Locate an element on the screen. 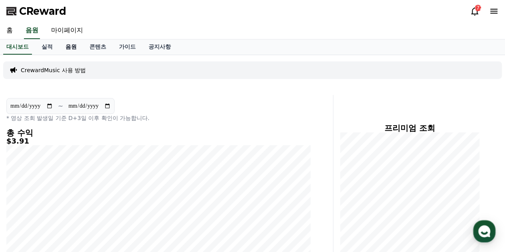 The image size is (505, 252). a: 172 is located at coordinates (475, 11).